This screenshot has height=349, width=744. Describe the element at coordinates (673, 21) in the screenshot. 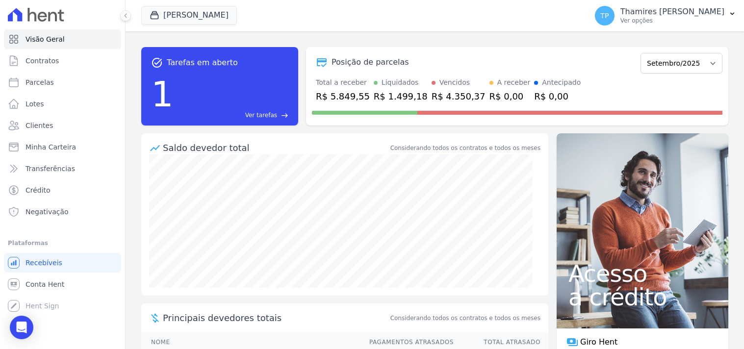

I see `p: Ver opções` at that location.